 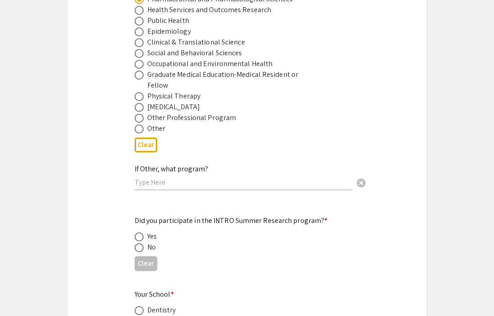 What do you see at coordinates (361, 183) in the screenshot?
I see `span: cancel` at bounding box center [361, 183].